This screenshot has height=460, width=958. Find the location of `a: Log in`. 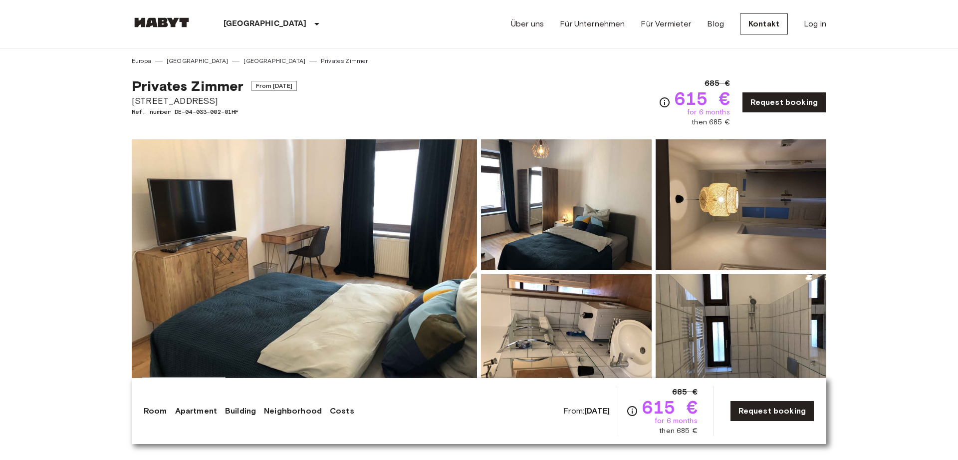

a: Log in is located at coordinates (815, 24).